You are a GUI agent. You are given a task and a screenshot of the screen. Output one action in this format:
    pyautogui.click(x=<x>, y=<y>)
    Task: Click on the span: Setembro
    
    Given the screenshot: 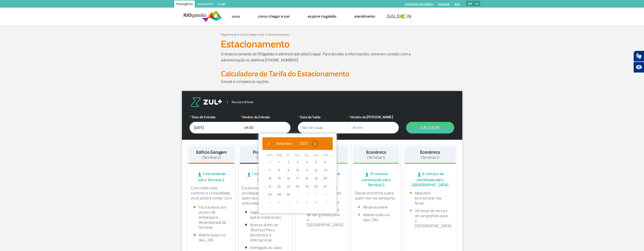 What is the action you would take?
    pyautogui.click(x=284, y=144)
    